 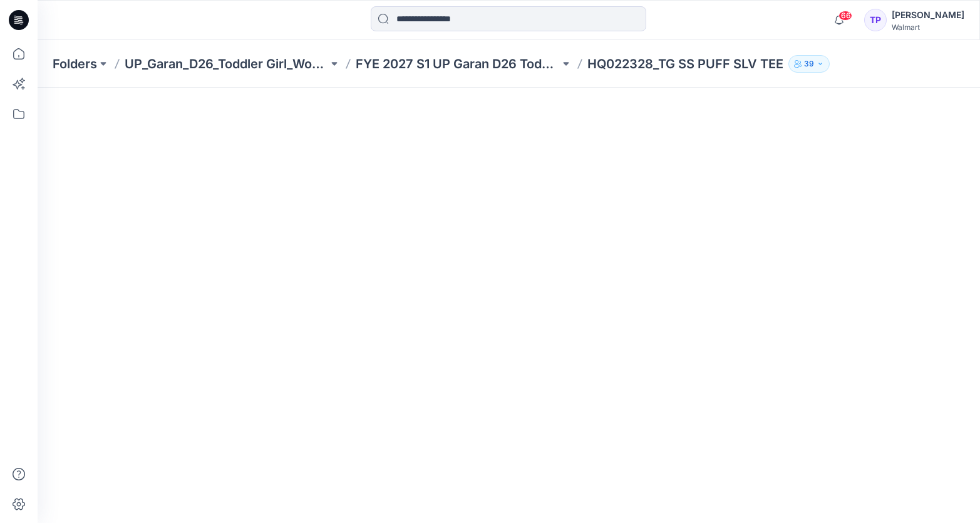 What do you see at coordinates (809, 64) in the screenshot?
I see `button: 39` at bounding box center [809, 64].